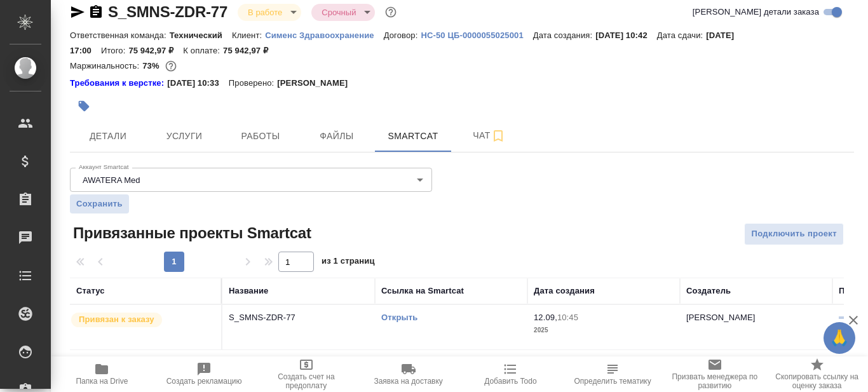 This screenshot has width=868, height=392. I want to click on button: AWATERA Med, so click(111, 180).